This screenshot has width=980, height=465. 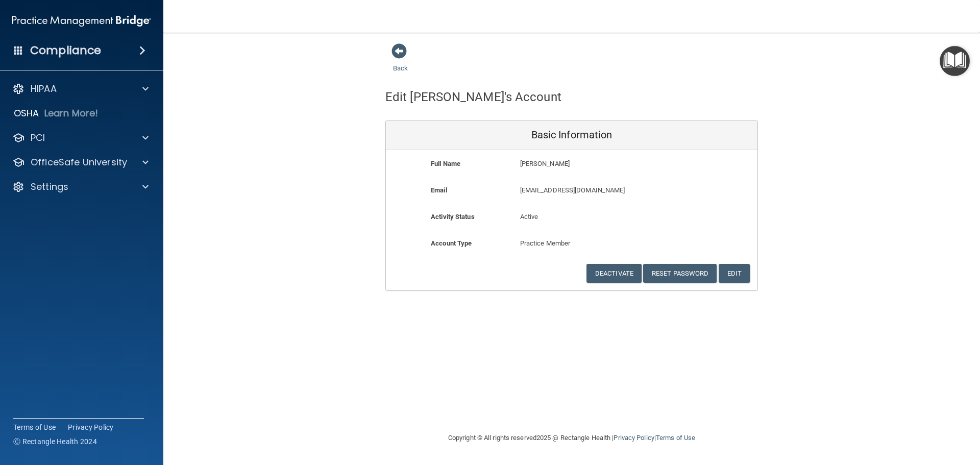 I want to click on a: Settings, so click(x=80, y=187).